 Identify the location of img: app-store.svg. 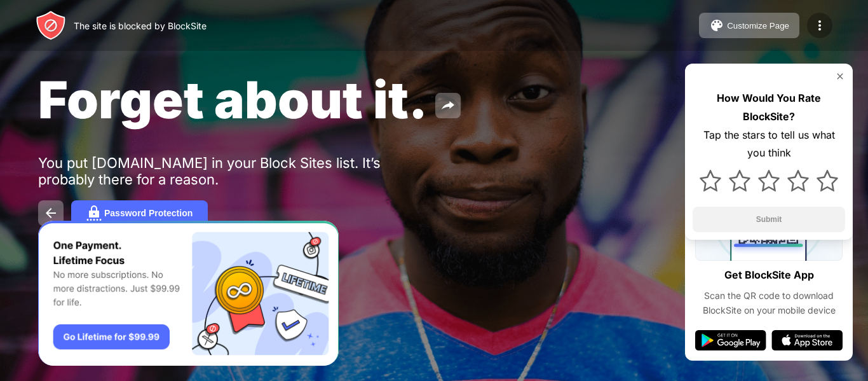
(807, 340).